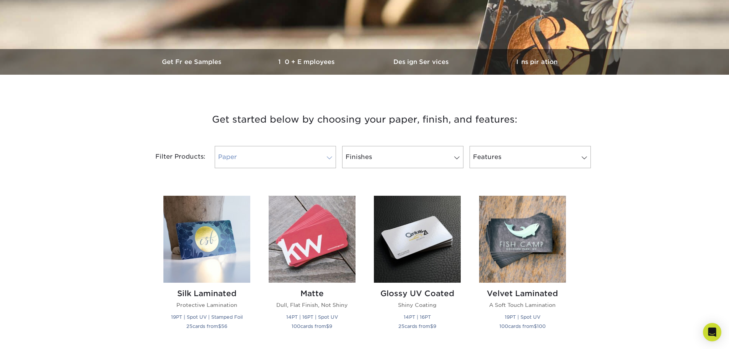  What do you see at coordinates (417, 293) in the screenshot?
I see `h2: Glossy UV Coated` at bounding box center [417, 293].